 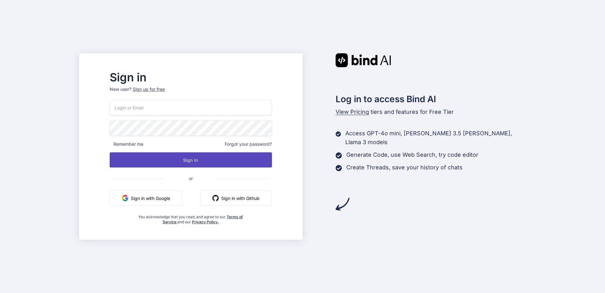 What do you see at coordinates (363, 60) in the screenshot?
I see `img: Bind AI logo` at bounding box center [363, 60].